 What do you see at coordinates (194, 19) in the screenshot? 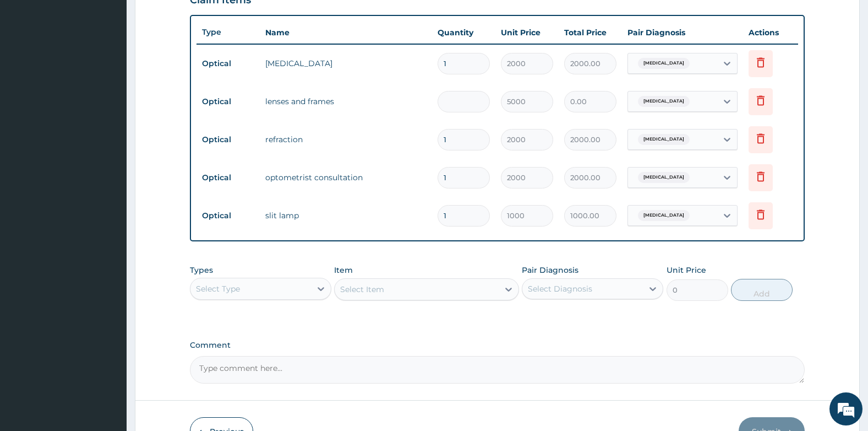
I see `div: Minimize live chat window` at bounding box center [194, 19].